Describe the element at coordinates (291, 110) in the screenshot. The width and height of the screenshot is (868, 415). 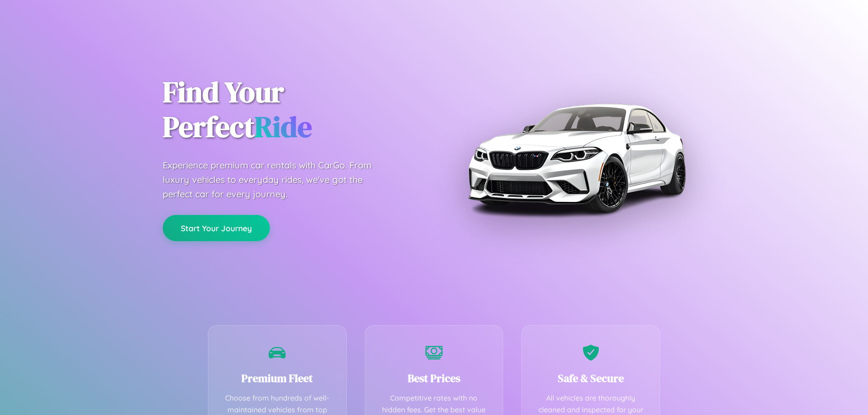
I see `h1: Find Your Perfect` at that location.